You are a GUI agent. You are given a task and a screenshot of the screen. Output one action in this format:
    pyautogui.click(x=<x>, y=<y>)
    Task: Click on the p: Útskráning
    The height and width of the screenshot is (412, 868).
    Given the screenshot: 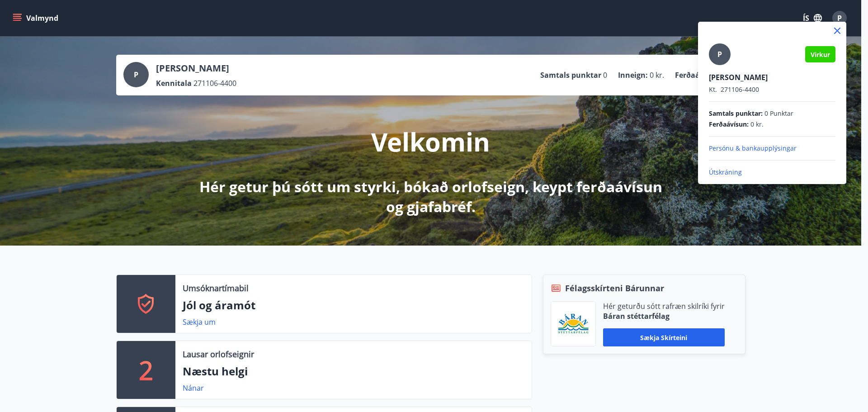 What is the action you would take?
    pyautogui.click(x=772, y=172)
    